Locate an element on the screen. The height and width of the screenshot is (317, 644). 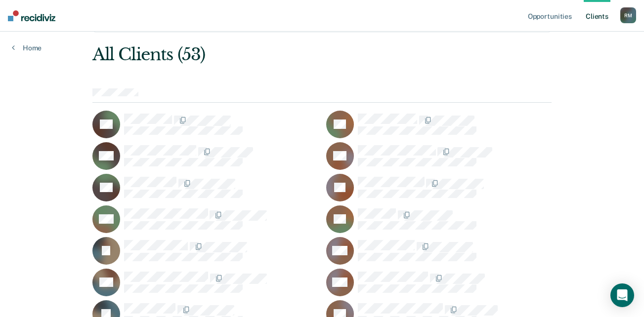
a: Home is located at coordinates (27, 48).